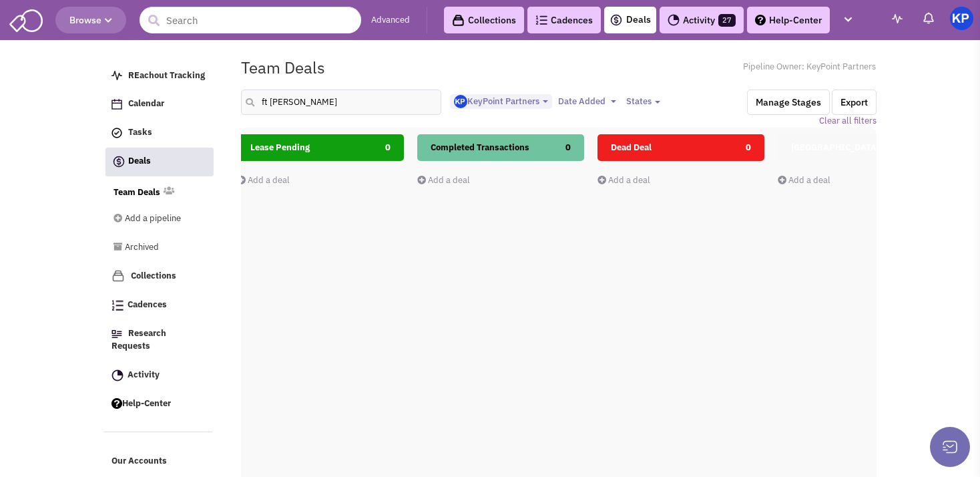  I want to click on span: Tasks, so click(140, 132).